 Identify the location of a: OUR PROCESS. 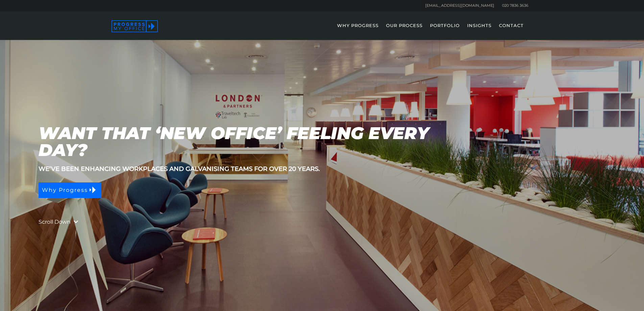
(404, 30).